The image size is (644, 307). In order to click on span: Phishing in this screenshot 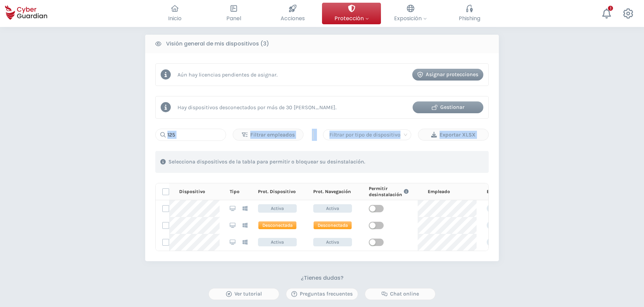, I will do `click(470, 18)`.